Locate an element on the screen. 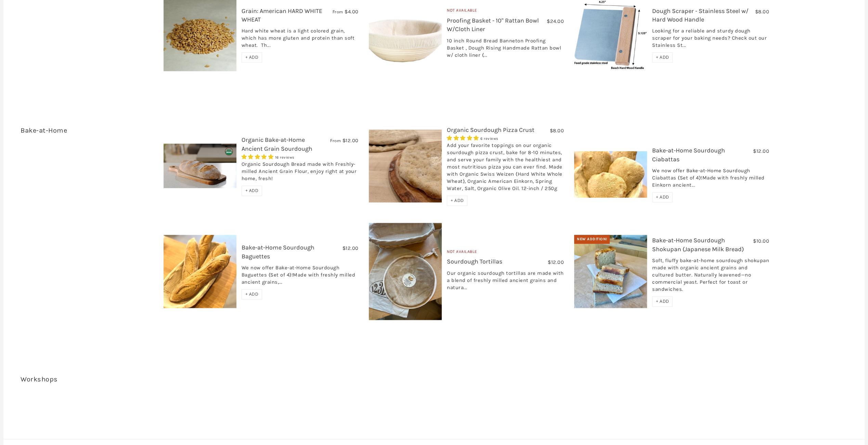 The image size is (868, 445). img: Bake-at-Home Sourdough Baguettes is located at coordinates (200, 272).